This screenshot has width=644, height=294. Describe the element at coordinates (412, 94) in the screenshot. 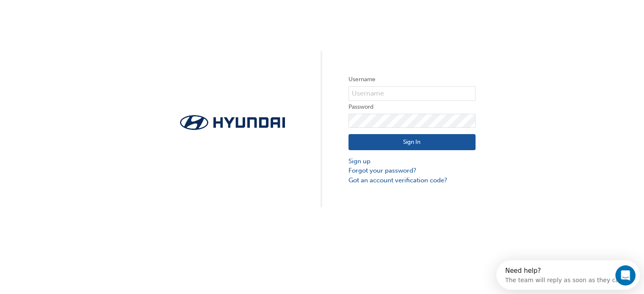

I see `input: Username` at that location.